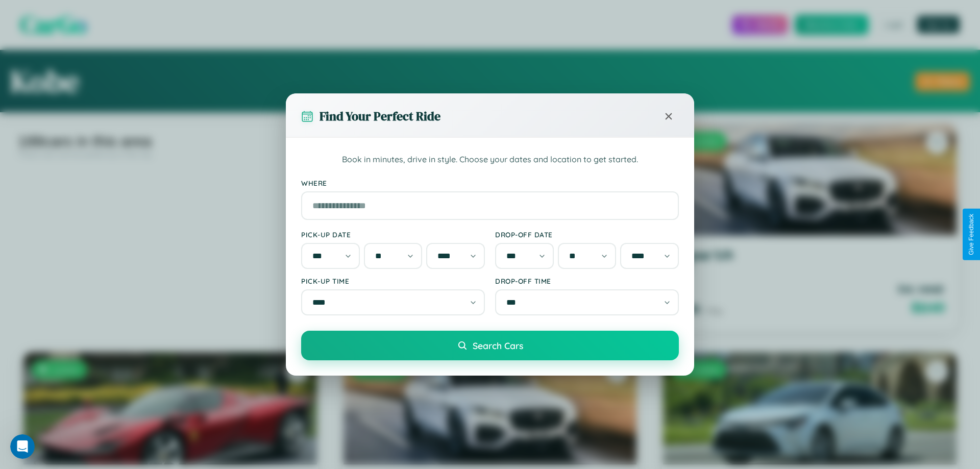 This screenshot has height=469, width=980. What do you see at coordinates (498, 345) in the screenshot?
I see `span: Search Cars` at bounding box center [498, 345].